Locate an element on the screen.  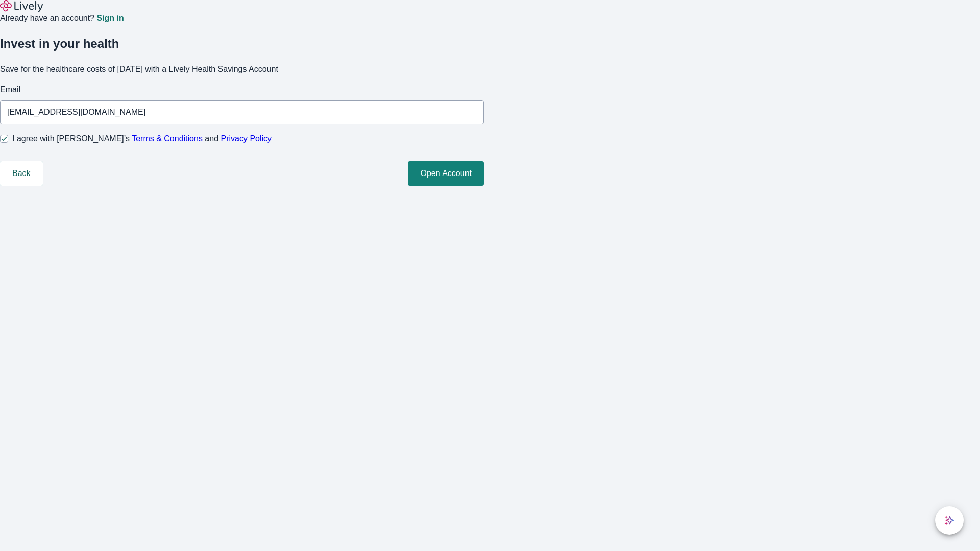
a: Privacy Policy is located at coordinates (247, 138).